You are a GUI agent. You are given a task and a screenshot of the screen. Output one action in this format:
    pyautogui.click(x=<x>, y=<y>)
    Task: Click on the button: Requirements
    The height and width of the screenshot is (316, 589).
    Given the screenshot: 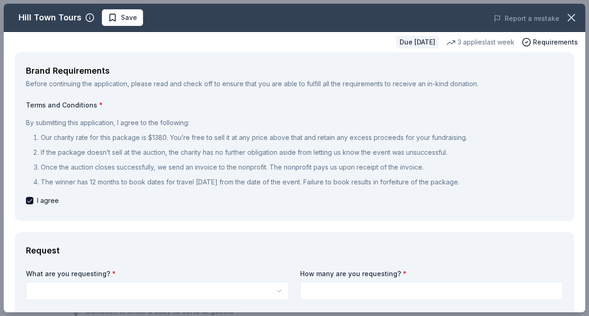 What is the action you would take?
    pyautogui.click(x=550, y=42)
    